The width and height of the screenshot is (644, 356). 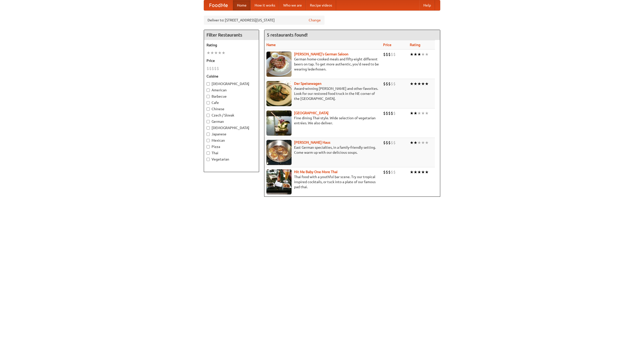 What do you see at coordinates (208, 134) in the screenshot?
I see `input: Japanese` at bounding box center [208, 134].